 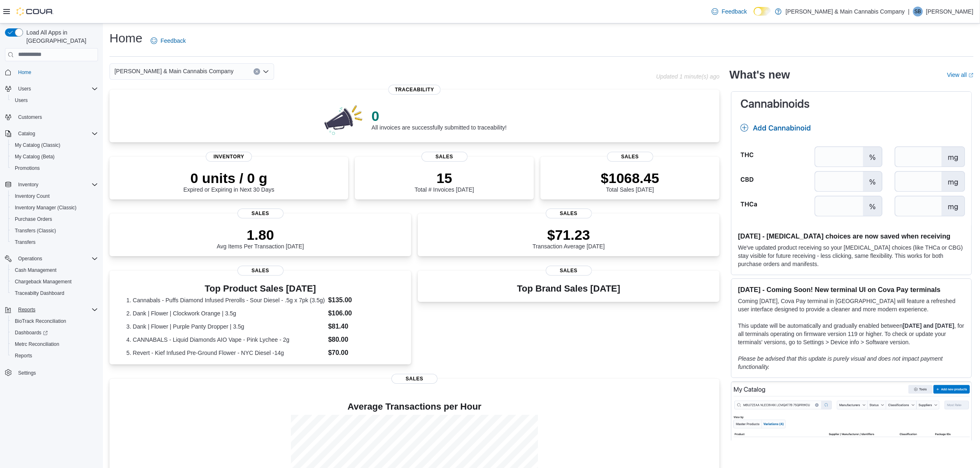 I want to click on dd: $80.00, so click(x=360, y=340).